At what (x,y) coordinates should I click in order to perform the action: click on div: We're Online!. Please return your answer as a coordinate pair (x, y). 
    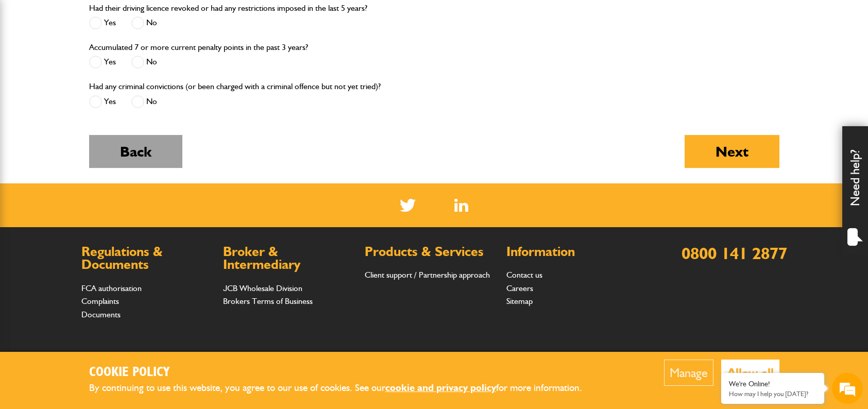
    Looking at the image, I should click on (773, 384).